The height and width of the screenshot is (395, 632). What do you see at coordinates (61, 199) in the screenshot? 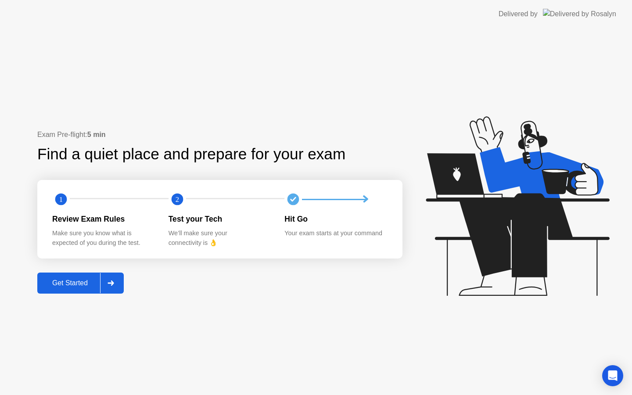
I see `text: 1` at bounding box center [61, 199].